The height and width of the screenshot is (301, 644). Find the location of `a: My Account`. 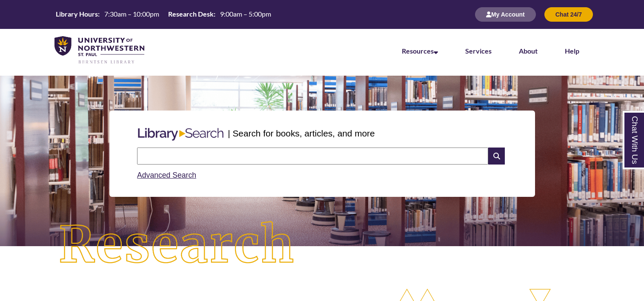

a: My Account is located at coordinates (506, 14).